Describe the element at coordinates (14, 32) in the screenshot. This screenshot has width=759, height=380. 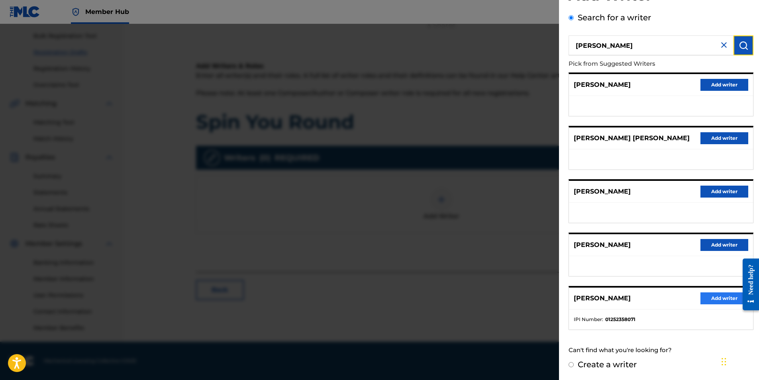
I see `div: Open Resource Center` at that location.